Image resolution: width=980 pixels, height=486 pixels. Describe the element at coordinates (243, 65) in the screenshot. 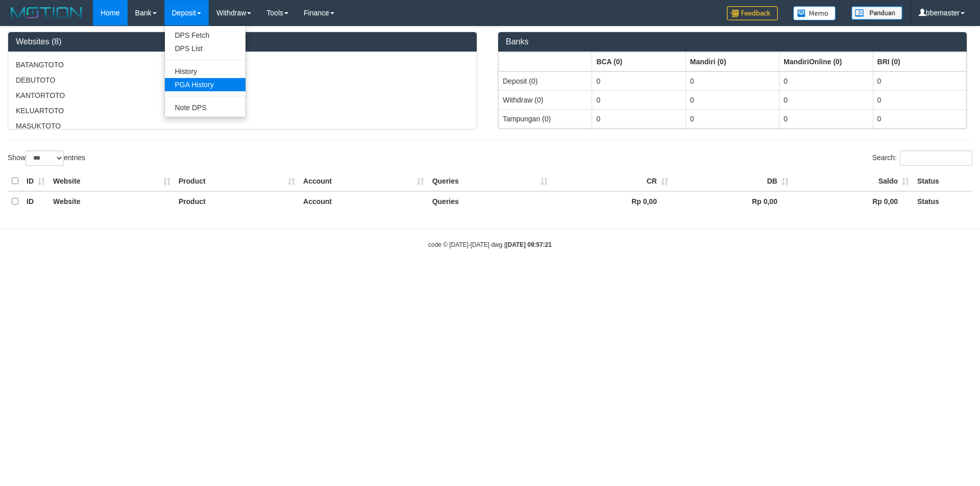

I see `p: BATANGTOTO` at that location.